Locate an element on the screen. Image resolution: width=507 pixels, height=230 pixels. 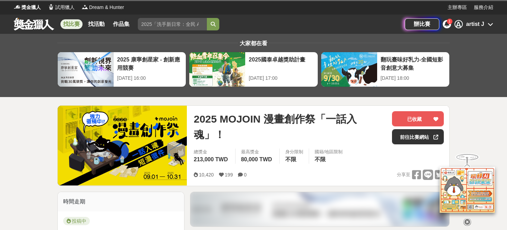
div: 2025國泰卓越獎助計畫 is located at coordinates (281, 63).